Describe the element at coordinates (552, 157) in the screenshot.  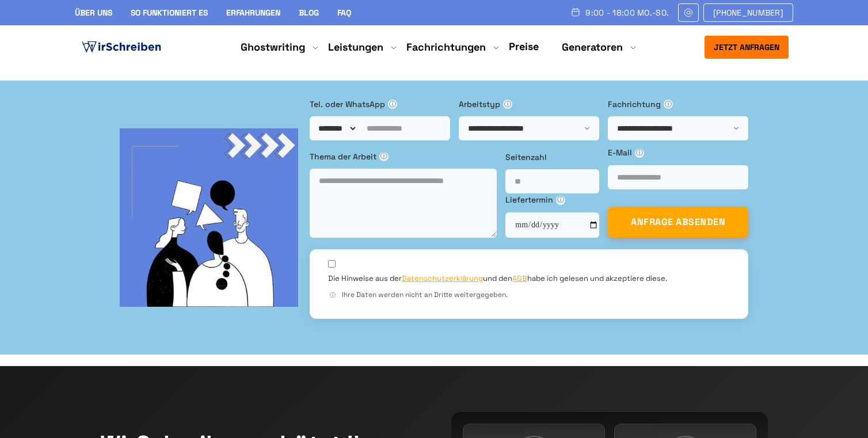
I see `label: Seitenzahl` at that location.